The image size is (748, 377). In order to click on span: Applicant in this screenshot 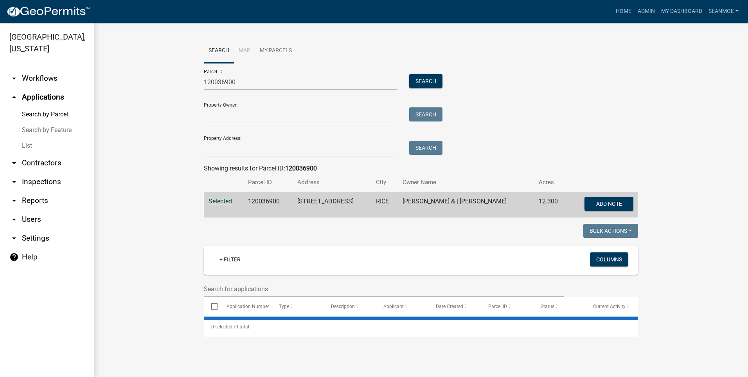, I will do `click(394, 306)`.